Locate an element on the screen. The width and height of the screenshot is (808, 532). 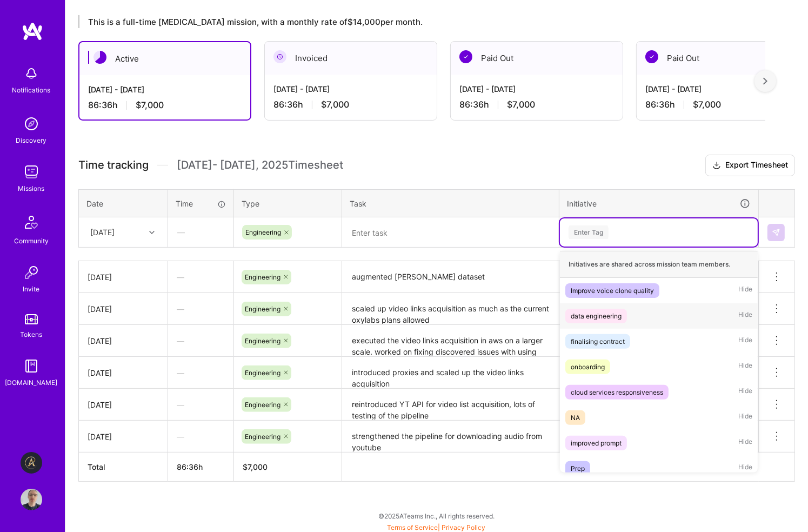
img: Active is located at coordinates (100, 57).